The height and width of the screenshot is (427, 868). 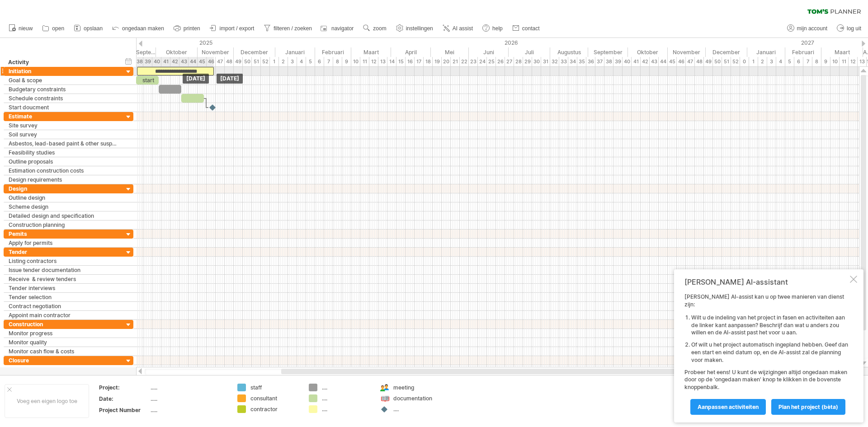 What do you see at coordinates (411, 52) in the screenshot?
I see `div: April 2026` at bounding box center [411, 52].